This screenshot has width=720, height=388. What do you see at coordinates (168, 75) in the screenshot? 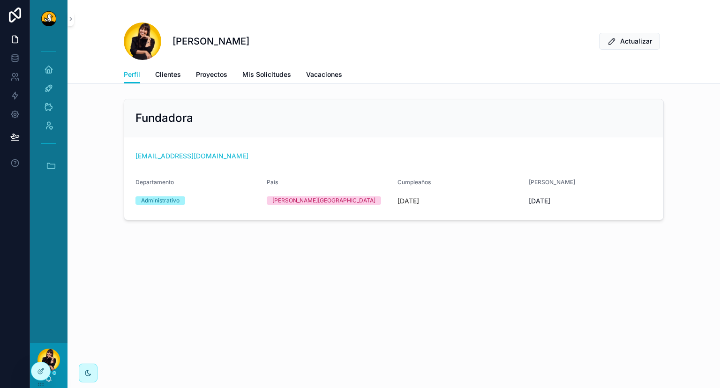
I see `span: Clientes` at bounding box center [168, 75].